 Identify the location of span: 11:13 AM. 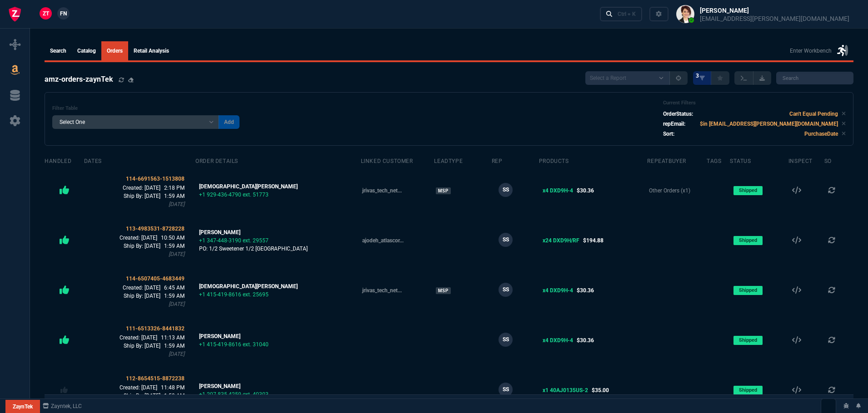
(173, 338).